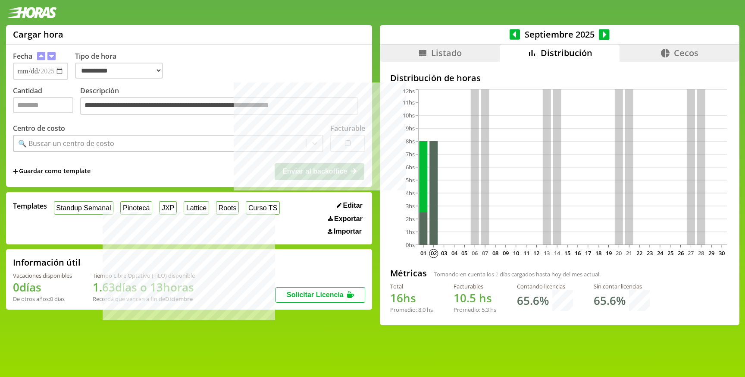 This screenshot has width=745, height=377. Describe the element at coordinates (537, 253) in the screenshot. I see `text: 12` at that location.